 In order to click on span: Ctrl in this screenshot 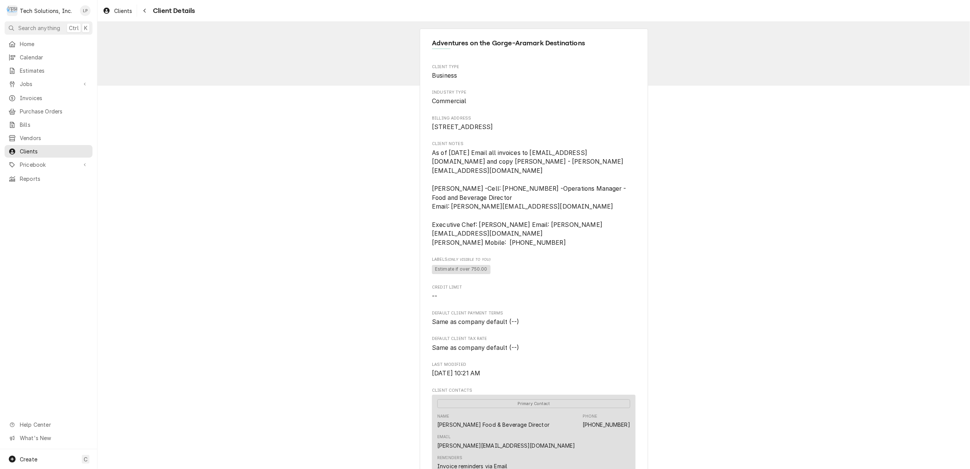, I will do `click(74, 28)`.